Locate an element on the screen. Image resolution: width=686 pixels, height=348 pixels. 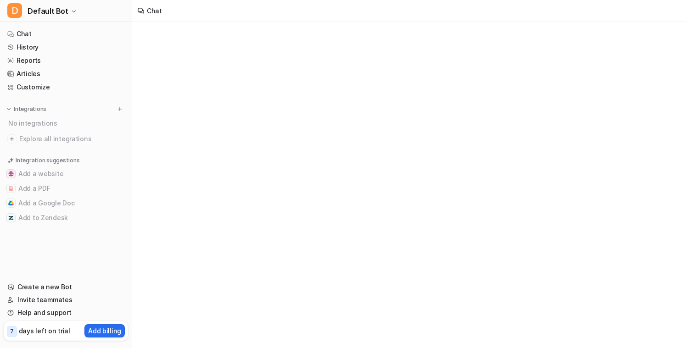
button: Add a Google DocAdd a Google Doc is located at coordinates (66, 203).